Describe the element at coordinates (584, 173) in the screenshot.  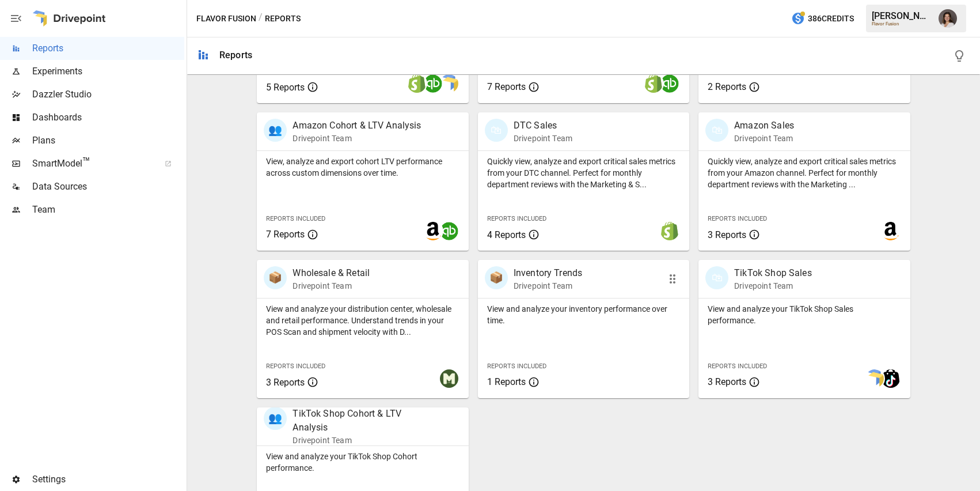
I see `p: Quickly view, analyze and export critical sales metrics from your DTC channel. Perfect for monthl...` at that location.